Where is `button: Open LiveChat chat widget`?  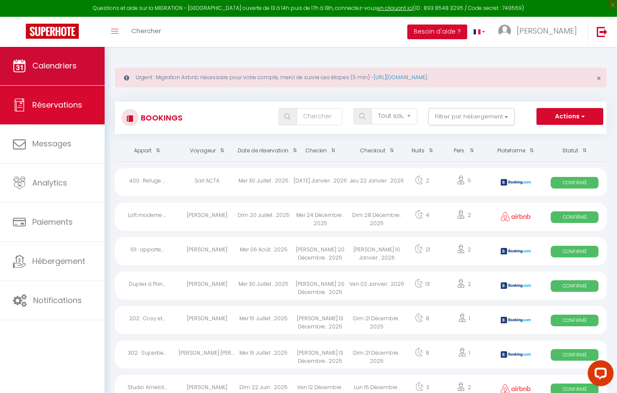
button: Open LiveChat chat widget is located at coordinates (20, 16).